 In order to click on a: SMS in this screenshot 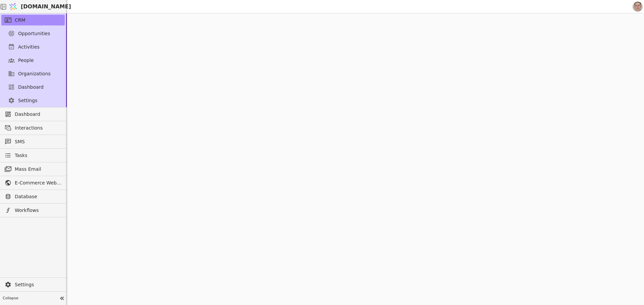, I will do `click(33, 141)`.